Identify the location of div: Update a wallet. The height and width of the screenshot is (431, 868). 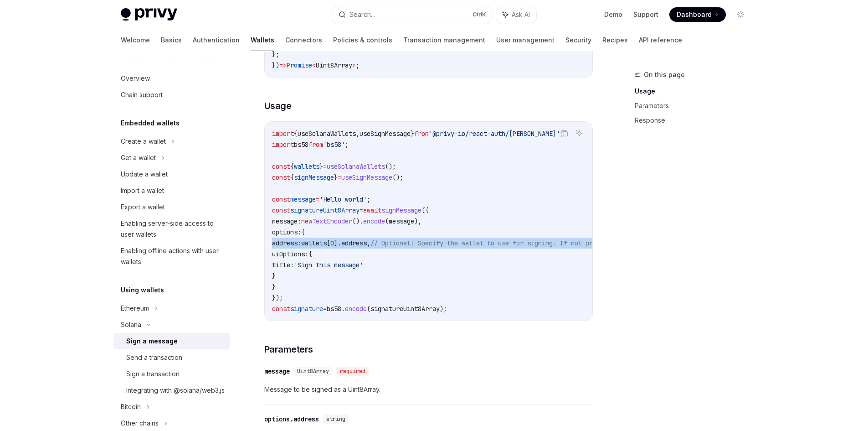
(144, 174).